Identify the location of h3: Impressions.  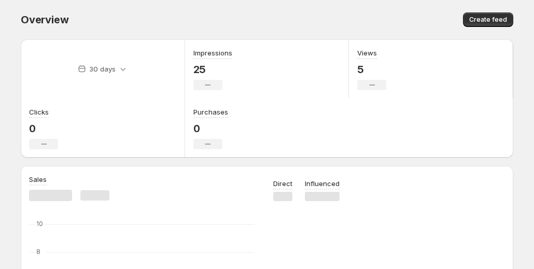
(213, 53).